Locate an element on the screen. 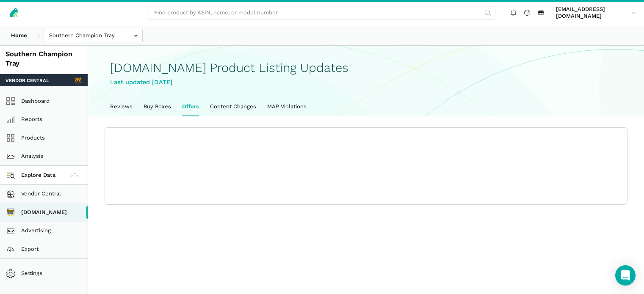 The width and height of the screenshot is (644, 294). a: MAP Violations is located at coordinates (286, 107).